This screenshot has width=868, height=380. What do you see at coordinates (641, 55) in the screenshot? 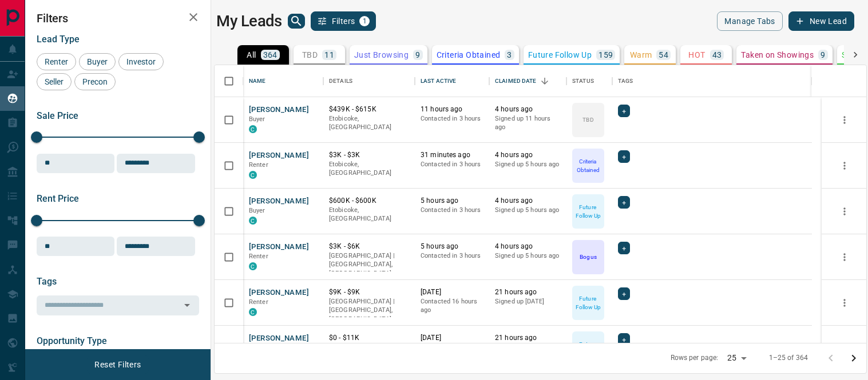
I see `p: Warm` at bounding box center [641, 55].